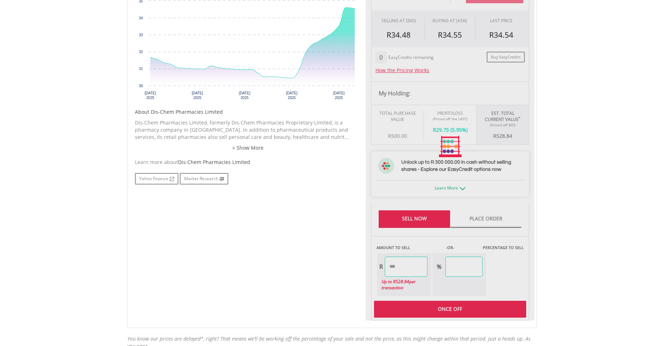  What do you see at coordinates (248, 162) in the screenshot?
I see `div: Learn more about` at bounding box center [248, 162].